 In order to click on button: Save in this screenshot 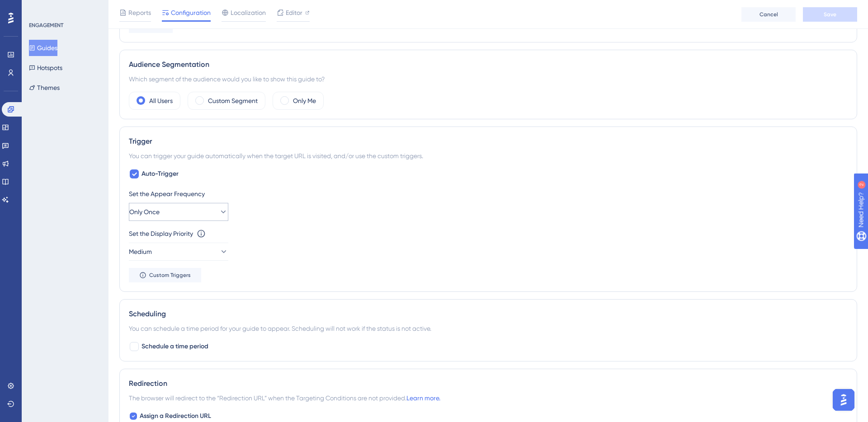, I will do `click(830, 15)`.